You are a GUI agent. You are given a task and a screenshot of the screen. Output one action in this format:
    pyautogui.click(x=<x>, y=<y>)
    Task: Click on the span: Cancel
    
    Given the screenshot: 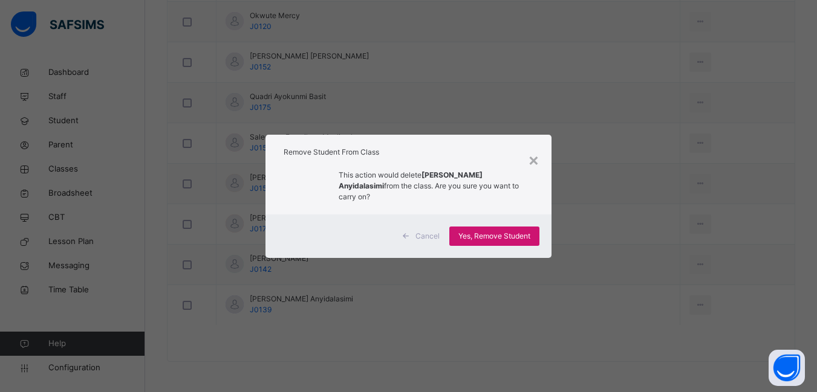 What is the action you would take?
    pyautogui.click(x=427, y=236)
    